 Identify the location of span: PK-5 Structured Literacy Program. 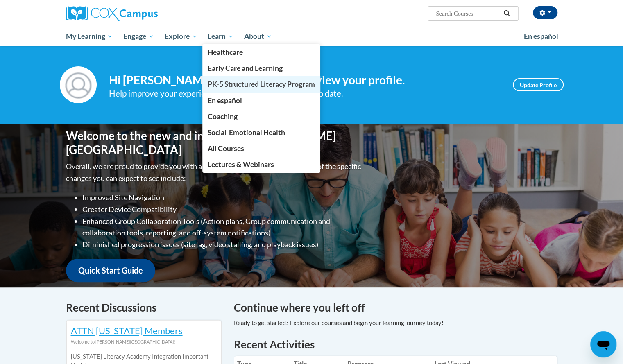
(261, 84).